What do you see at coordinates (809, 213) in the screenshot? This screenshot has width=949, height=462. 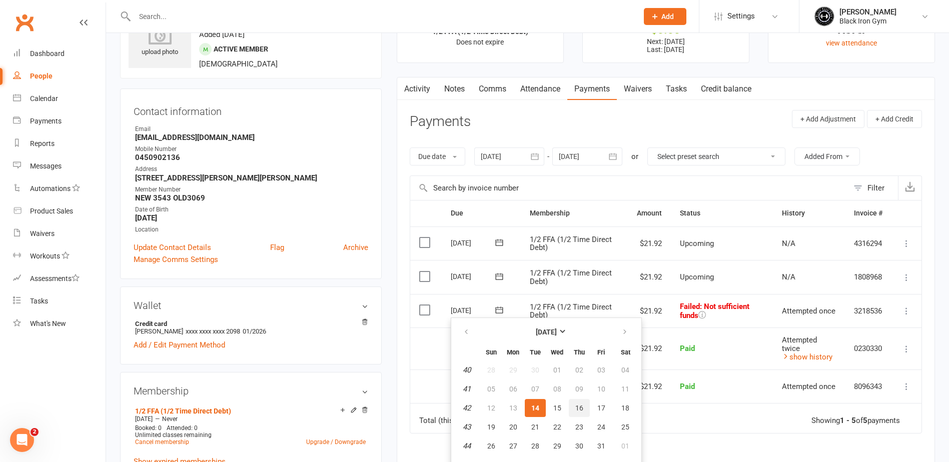 I see `th: History` at bounding box center [809, 213].